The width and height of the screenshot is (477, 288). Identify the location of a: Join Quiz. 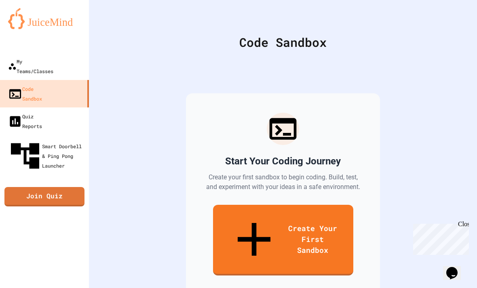
(44, 197).